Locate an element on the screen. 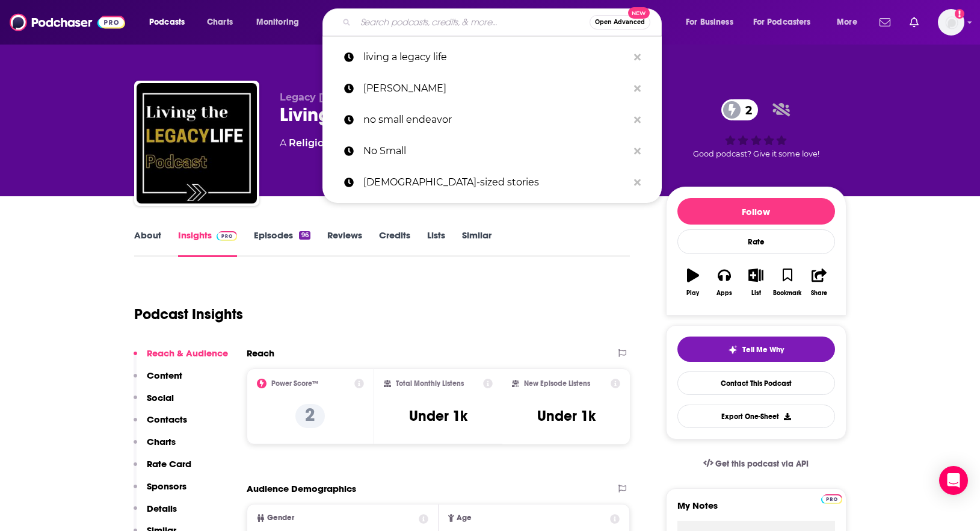 The image size is (980, 531). span: Monitoring is located at coordinates (277, 22).